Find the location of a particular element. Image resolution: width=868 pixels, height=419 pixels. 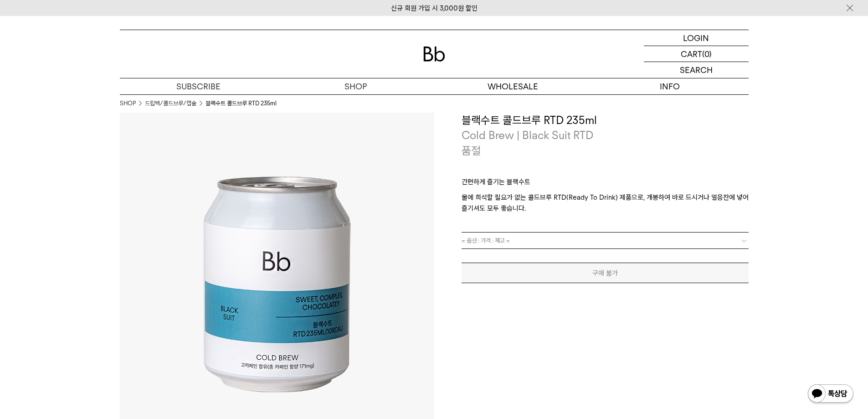

p: SEARCH is located at coordinates (696, 70).